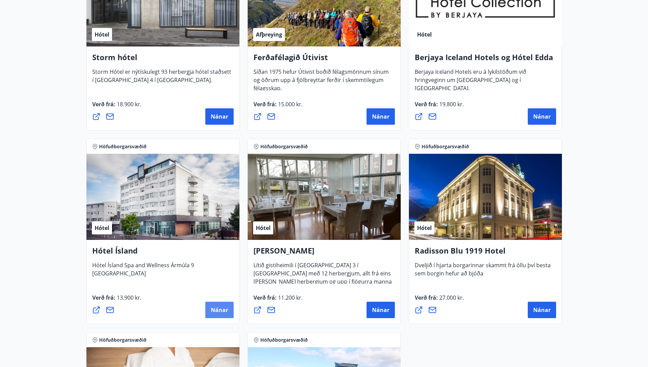 This screenshot has width=648, height=367. I want to click on span: Dveljið í hjarta borgarinnar skammt frá öllu því besta sem borgin hefur að bjóða, so click(483, 272).